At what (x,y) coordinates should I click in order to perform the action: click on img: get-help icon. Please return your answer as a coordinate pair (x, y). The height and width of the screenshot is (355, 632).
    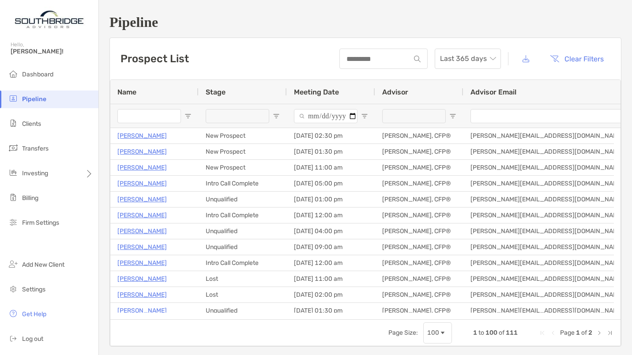
    Looking at the image, I should click on (13, 313).